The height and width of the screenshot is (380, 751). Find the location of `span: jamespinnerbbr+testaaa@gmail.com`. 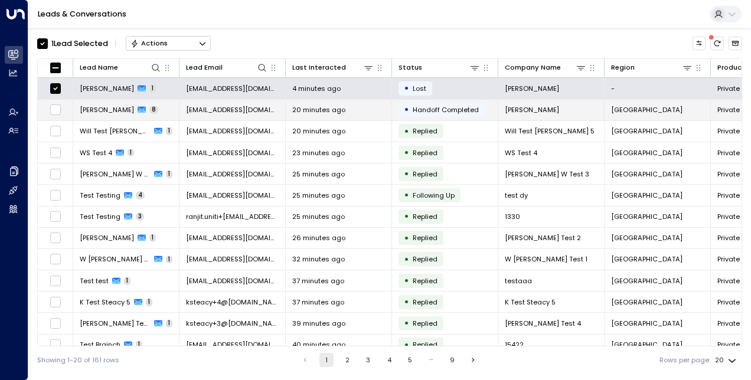

span: jamespinnerbbr+testaaa@gmail.com is located at coordinates (232, 281).